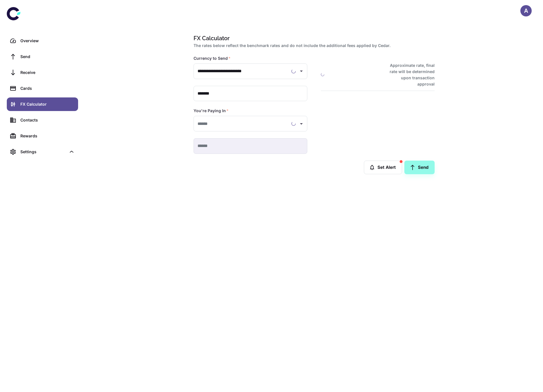  What do you see at coordinates (47, 104) in the screenshot?
I see `div: FX Calculator` at bounding box center [47, 104].